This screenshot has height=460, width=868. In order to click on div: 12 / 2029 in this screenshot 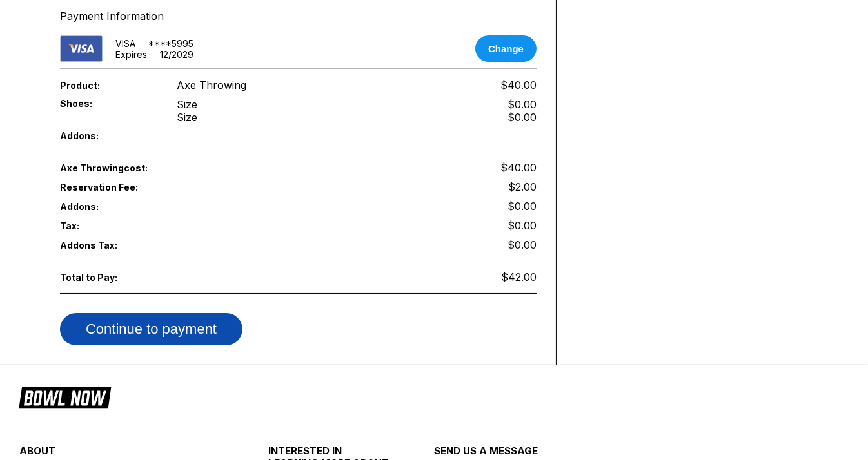, I will do `click(177, 54)`.